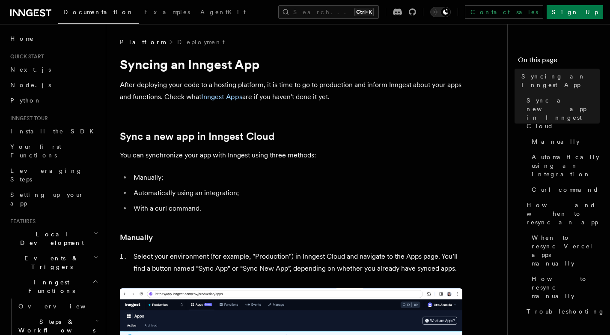 Image resolution: width=610 pixels, height=335 pixels. I want to click on a: Node.js, so click(54, 85).